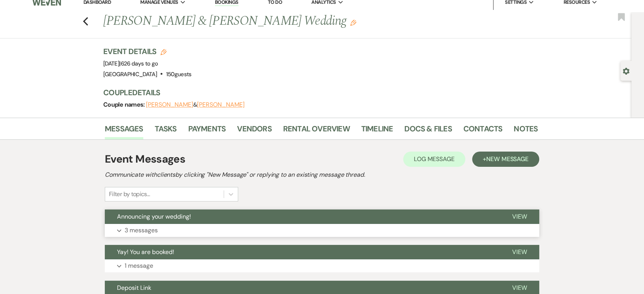 The image size is (644, 294). What do you see at coordinates (322, 175) in the screenshot?
I see `h2: Communicate with clients by clicking "New Message" or replying to an existing message thread.` at bounding box center [322, 175].